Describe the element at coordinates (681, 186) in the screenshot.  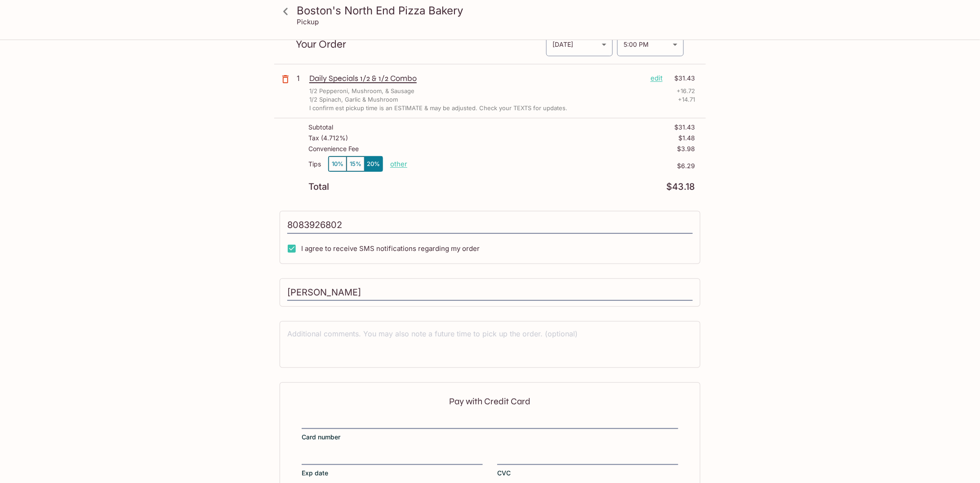
I see `p: $43.18` at that location.